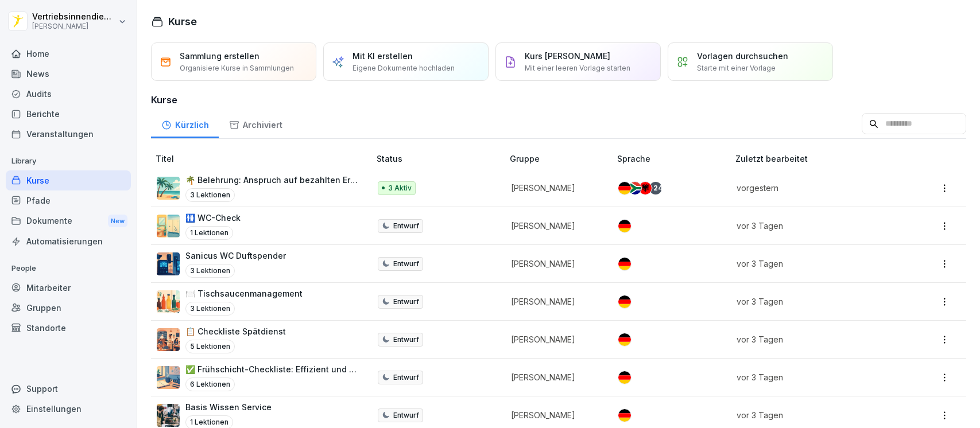 This screenshot has height=428, width=980. Describe the element at coordinates (244, 293) in the screenshot. I see `p: 🍽️ Tischsaucenmanagement` at that location.